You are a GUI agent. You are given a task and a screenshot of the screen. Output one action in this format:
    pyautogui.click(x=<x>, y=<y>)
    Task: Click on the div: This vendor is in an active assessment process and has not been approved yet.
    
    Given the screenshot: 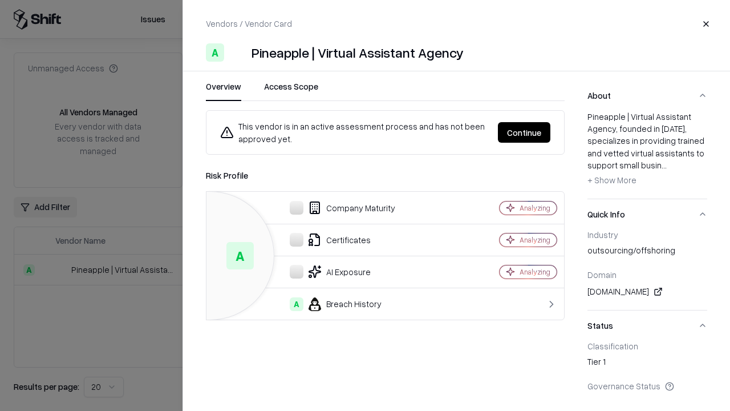 What is the action you would take?
    pyautogui.click(x=354, y=132)
    